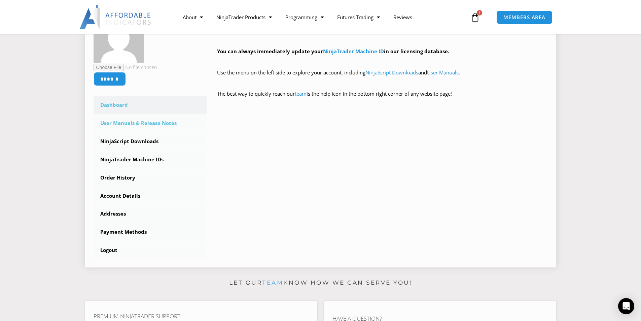 This screenshot has width=641, height=321. Describe the element at coordinates (475, 17) in the screenshot. I see `a: 1` at that location.